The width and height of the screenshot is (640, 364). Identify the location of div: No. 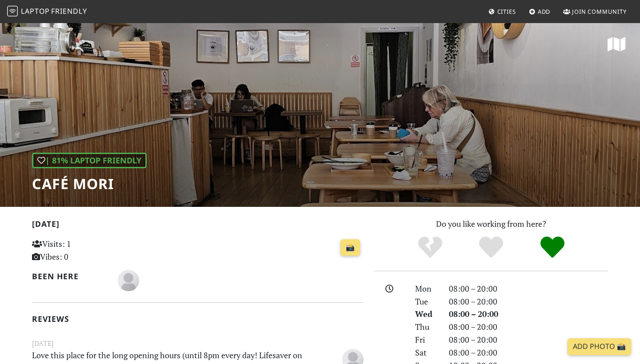
(430, 247).